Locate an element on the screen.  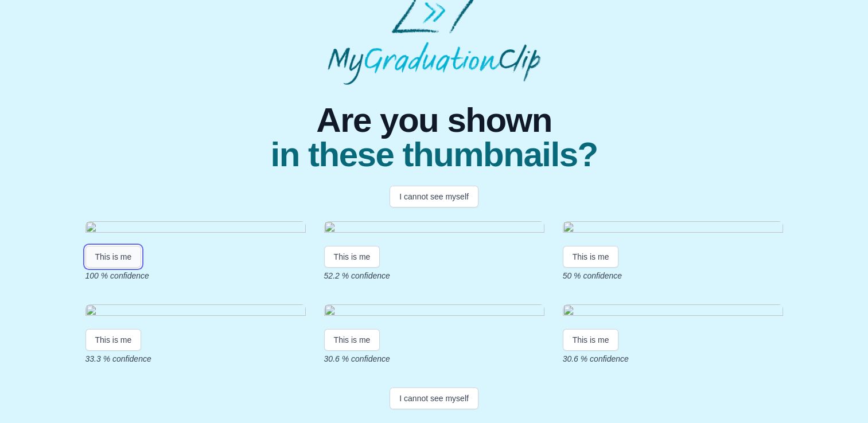
span: in these thumbnails? is located at coordinates (434, 155).